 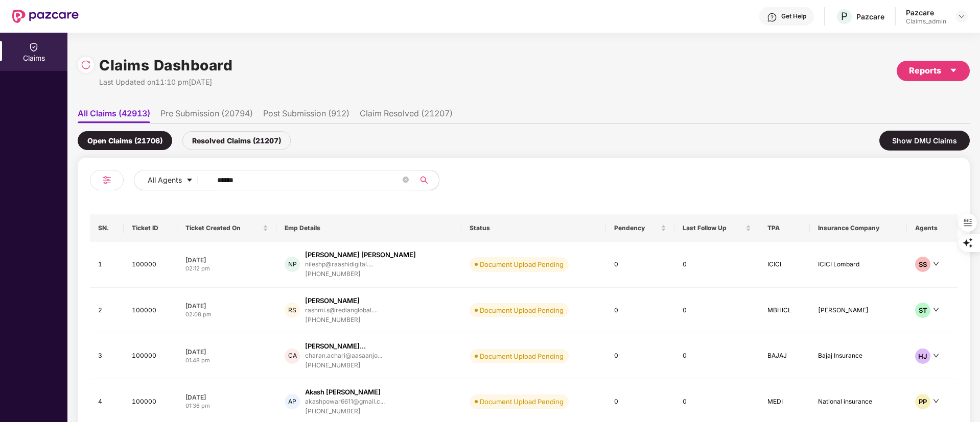 What do you see at coordinates (922, 402) in the screenshot?
I see `div: PP` at bounding box center [922, 402].